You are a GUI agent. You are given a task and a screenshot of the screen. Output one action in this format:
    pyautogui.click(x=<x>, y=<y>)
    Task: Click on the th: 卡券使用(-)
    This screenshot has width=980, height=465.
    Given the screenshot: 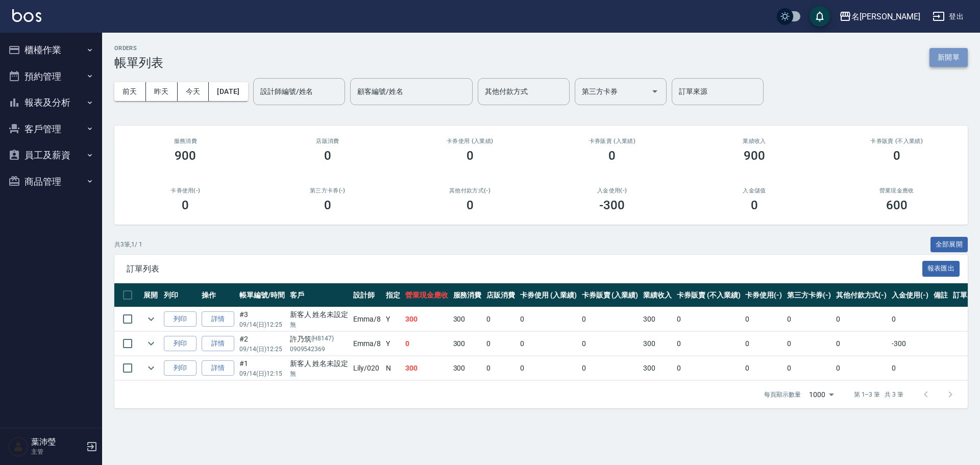 What is the action you would take?
    pyautogui.click(x=763, y=295)
    